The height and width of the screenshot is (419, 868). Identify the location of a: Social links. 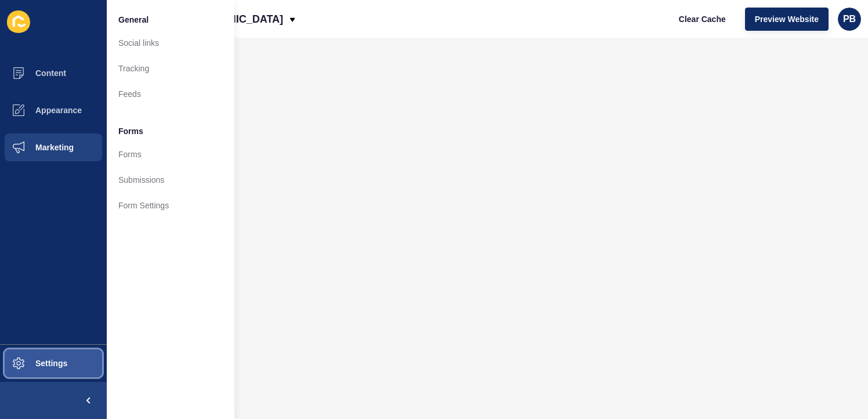
(171, 43).